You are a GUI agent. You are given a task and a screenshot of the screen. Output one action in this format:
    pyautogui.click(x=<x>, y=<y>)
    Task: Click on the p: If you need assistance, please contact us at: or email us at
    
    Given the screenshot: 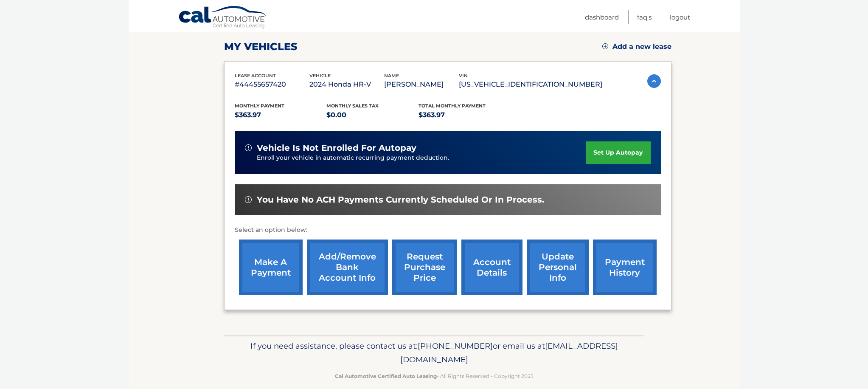 What is the action you would take?
    pyautogui.click(x=434, y=353)
    